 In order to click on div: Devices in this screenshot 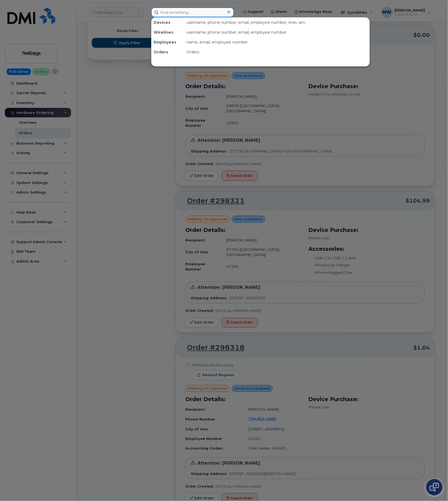, I will do `click(168, 23)`.